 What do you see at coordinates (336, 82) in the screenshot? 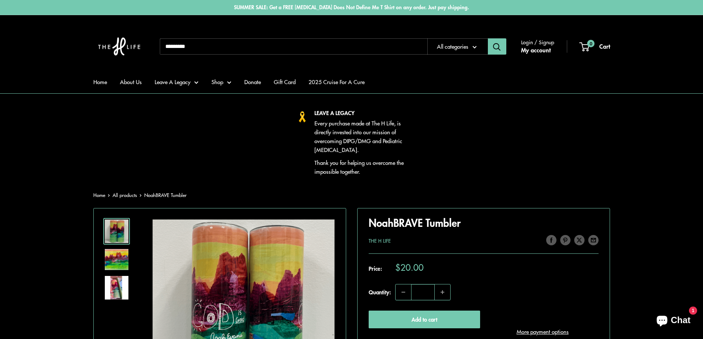
I see `a: 2025 Cruise For A Cure` at bounding box center [336, 82].